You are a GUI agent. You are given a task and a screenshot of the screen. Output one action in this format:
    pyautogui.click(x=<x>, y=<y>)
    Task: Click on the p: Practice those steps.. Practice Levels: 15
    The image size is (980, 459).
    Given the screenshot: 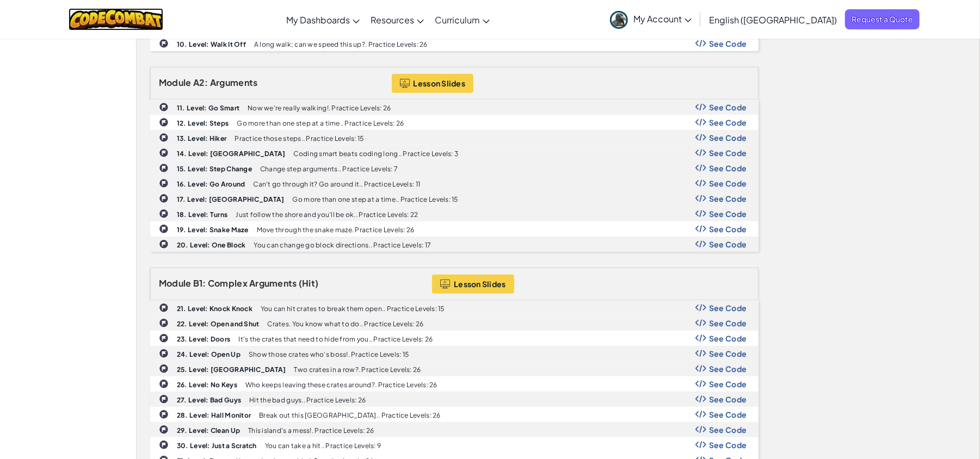 What is the action you would take?
    pyautogui.click(x=299, y=138)
    